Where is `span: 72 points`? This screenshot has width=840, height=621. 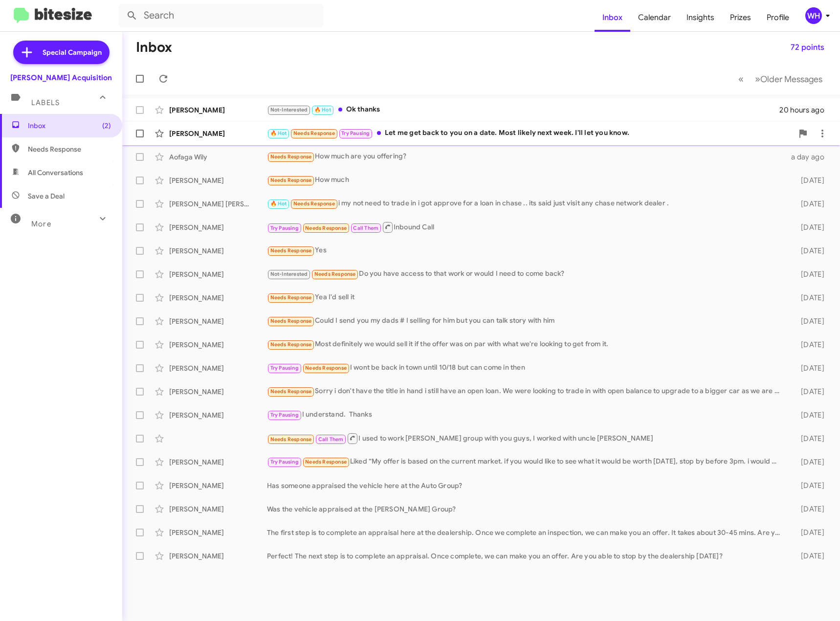
span: 72 points is located at coordinates (807, 47).